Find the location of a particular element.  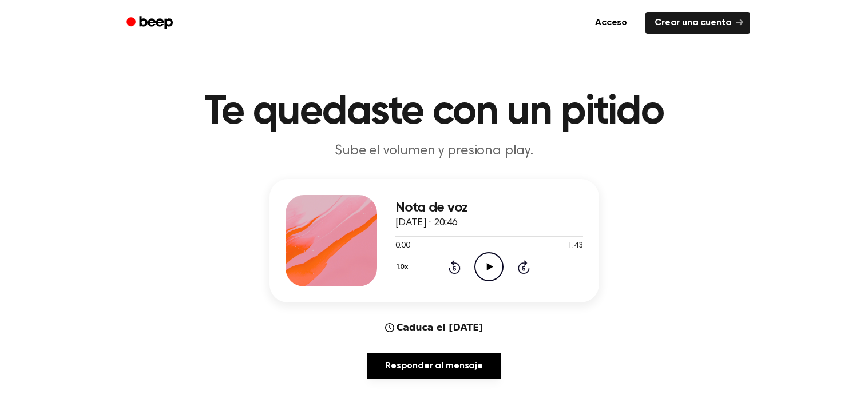

a: Responder al mensaje is located at coordinates (434, 366).